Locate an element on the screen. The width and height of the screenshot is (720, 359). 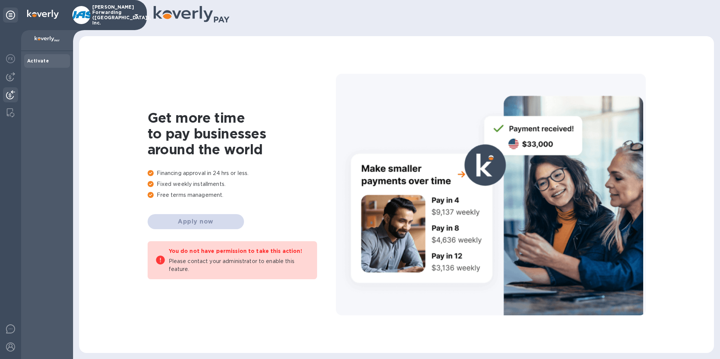
p: Financing approval in 24 hrs or less. is located at coordinates (242, 173).